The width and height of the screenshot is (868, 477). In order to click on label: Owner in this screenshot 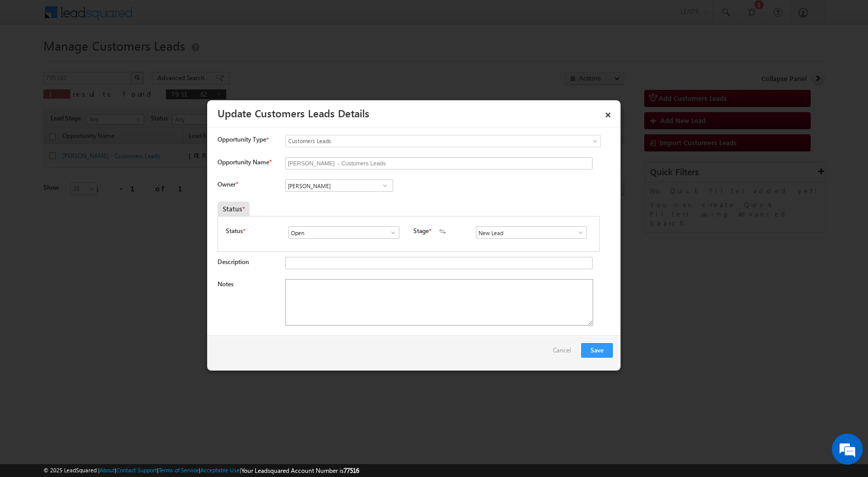, I will do `click(227, 184)`.